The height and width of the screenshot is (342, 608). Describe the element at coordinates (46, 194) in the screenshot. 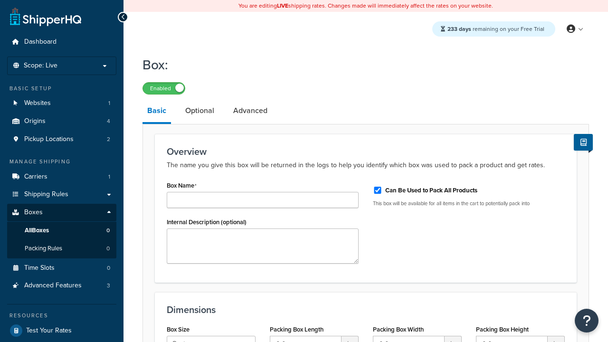

I see `span: Shipping Rules` at that location.